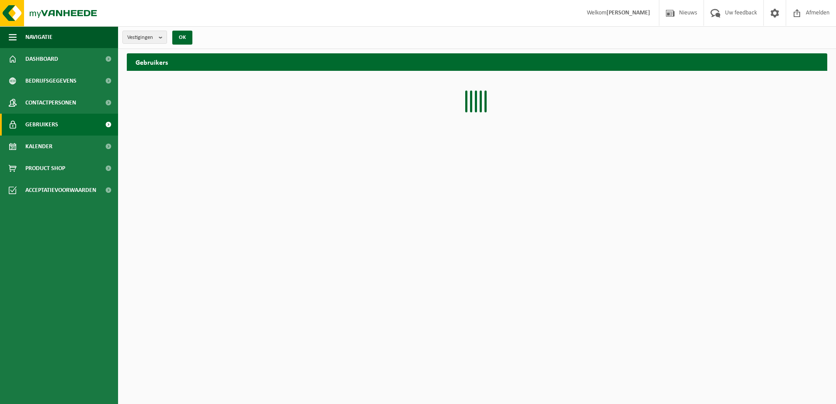  I want to click on button: OK, so click(182, 38).